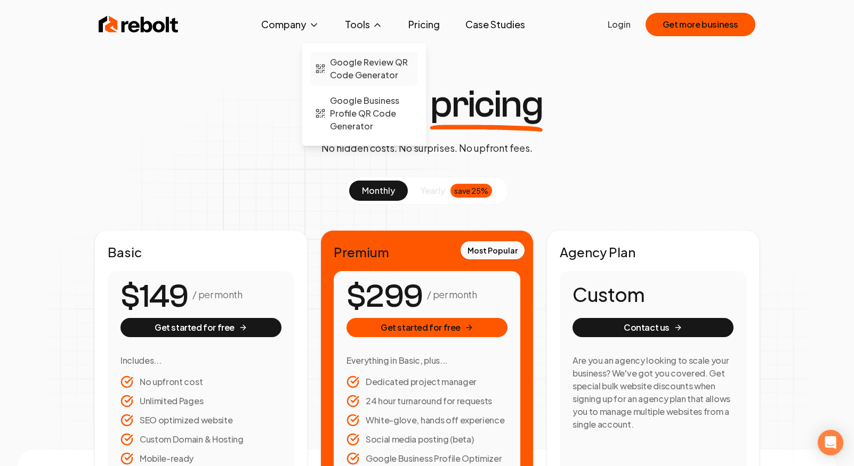 The image size is (854, 466). Describe the element at coordinates (372, 69) in the screenshot. I see `span: Google Review QR Code Generator` at that location.